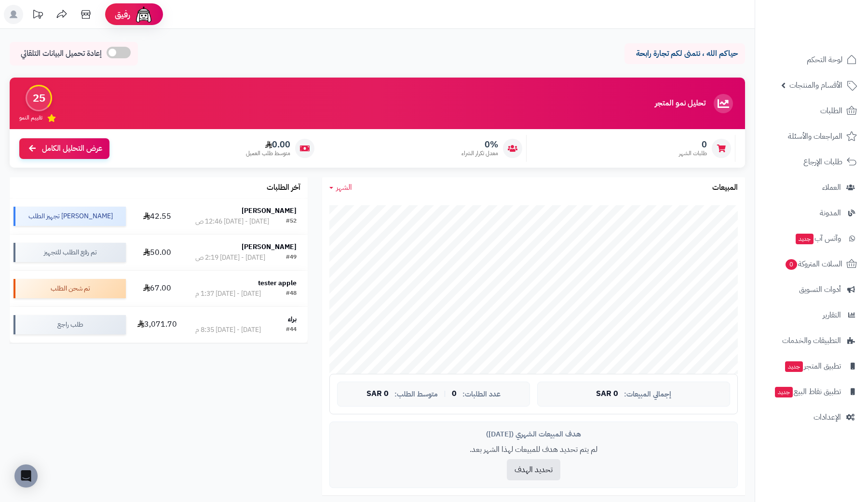 The height and width of the screenshot is (502, 868). Describe the element at coordinates (832, 111) in the screenshot. I see `span: الطلبات` at that location.